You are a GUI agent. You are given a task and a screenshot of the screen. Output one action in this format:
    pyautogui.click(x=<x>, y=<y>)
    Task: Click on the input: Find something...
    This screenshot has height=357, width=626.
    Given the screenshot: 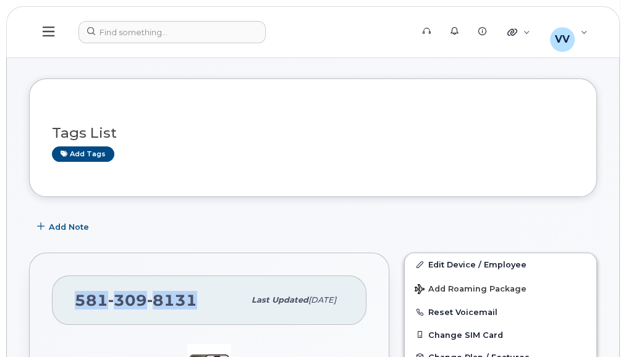 What is the action you would take?
    pyautogui.click(x=172, y=32)
    